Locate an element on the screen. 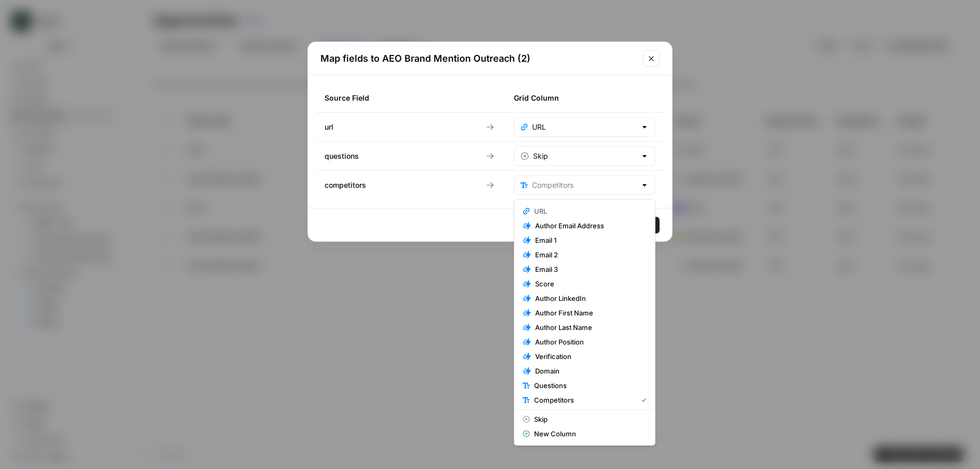 This screenshot has height=469, width=980. span: Email 3 is located at coordinates (588, 269).